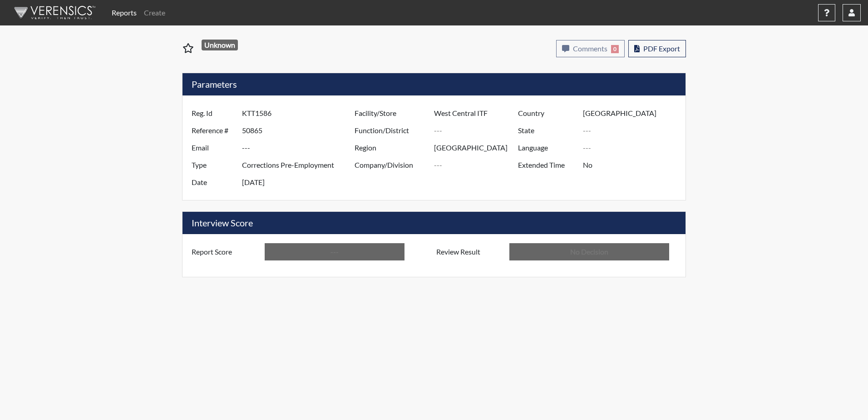 The image size is (868, 420). I want to click on label: Type, so click(214, 165).